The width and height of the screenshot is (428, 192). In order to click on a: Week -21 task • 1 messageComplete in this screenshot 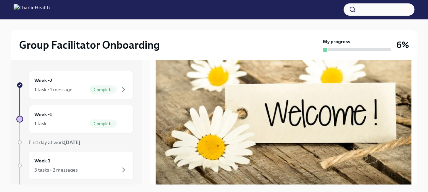, I will do `click(75, 85)`.